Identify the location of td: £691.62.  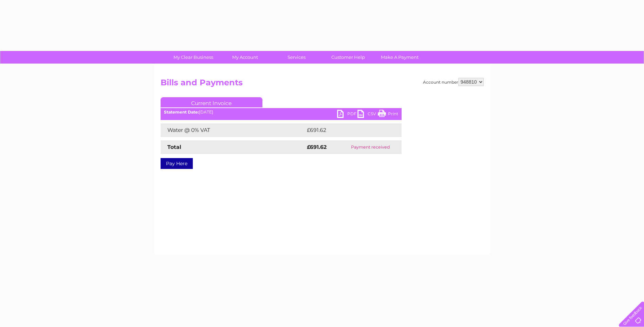
(347, 130).